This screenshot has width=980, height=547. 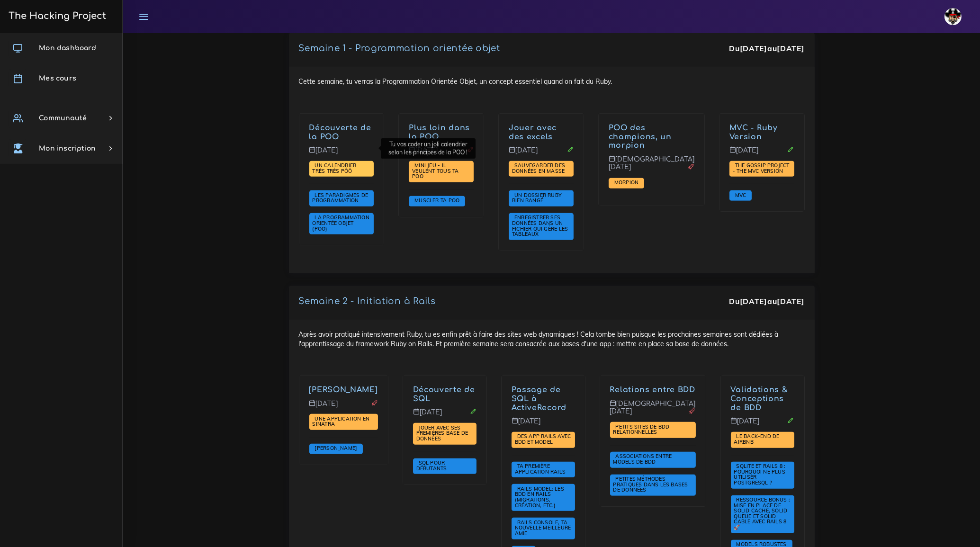 I want to click on span: Ta première application Rails, so click(x=542, y=469).